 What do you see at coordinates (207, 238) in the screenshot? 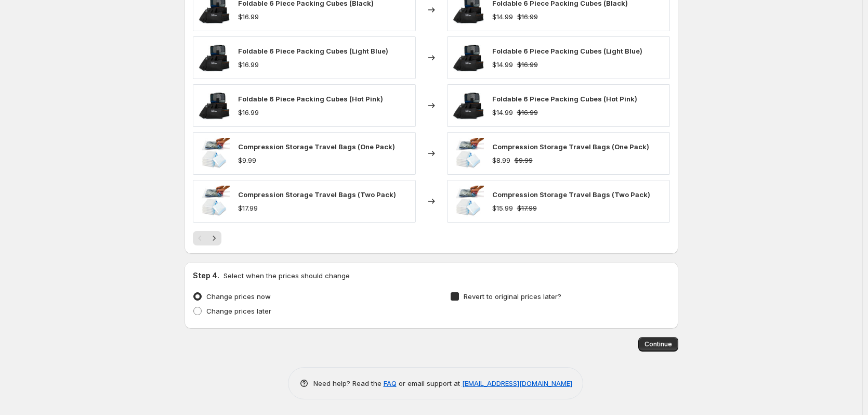
I see `nav: Pagination` at bounding box center [207, 238].